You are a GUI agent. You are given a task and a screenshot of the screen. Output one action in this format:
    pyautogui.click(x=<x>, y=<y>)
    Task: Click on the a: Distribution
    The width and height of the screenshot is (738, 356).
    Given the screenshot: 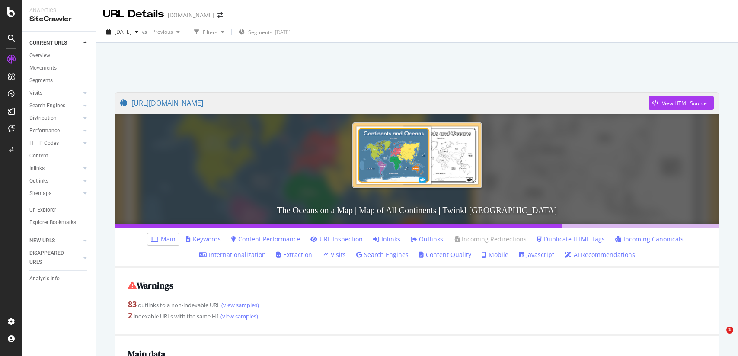 What is the action you would take?
    pyautogui.click(x=55, y=118)
    